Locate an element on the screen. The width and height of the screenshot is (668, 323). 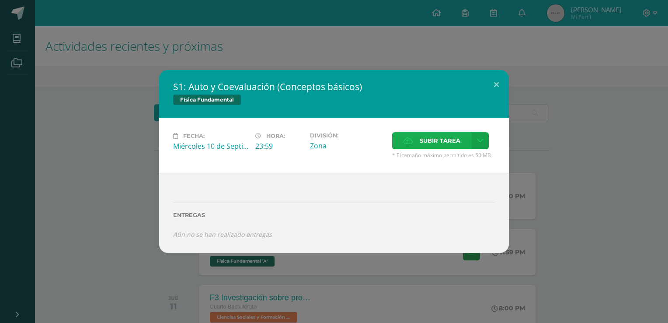
div: 23:59 is located at coordinates (279, 146).